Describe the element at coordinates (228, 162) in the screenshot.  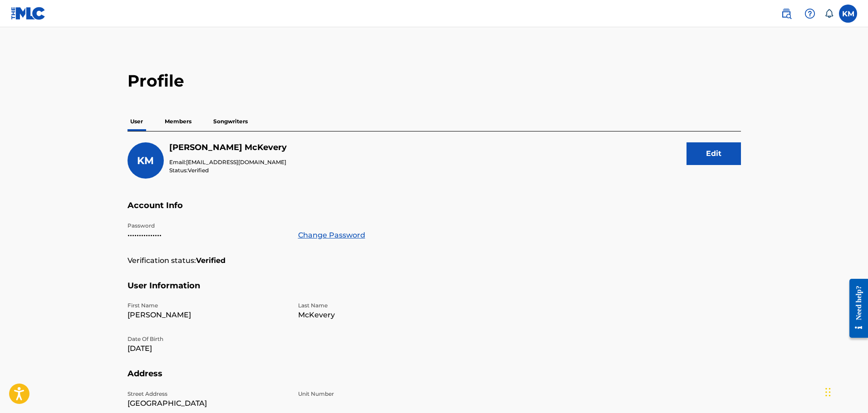
I see `p: Email:` at that location.